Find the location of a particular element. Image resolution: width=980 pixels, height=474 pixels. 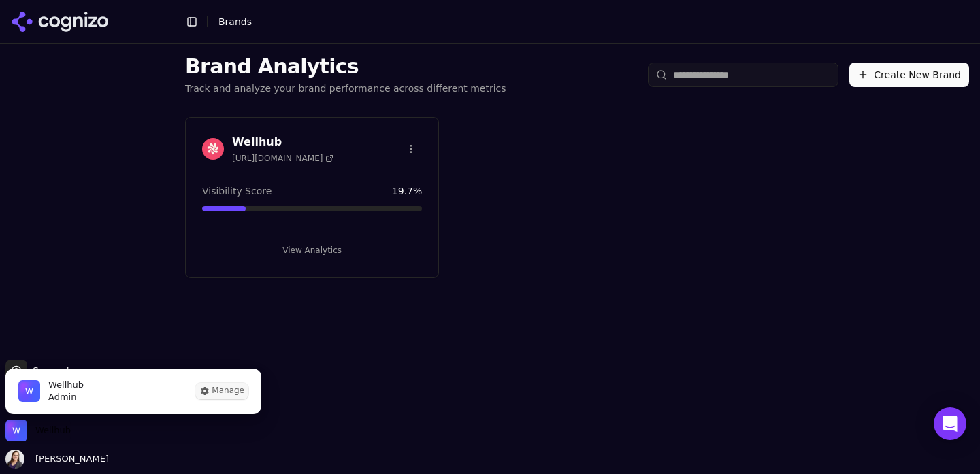

button: Open user button is located at coordinates (57, 459).